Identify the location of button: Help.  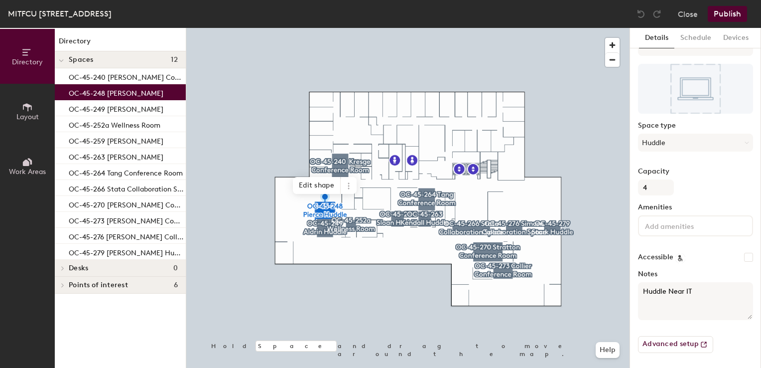
(608, 350).